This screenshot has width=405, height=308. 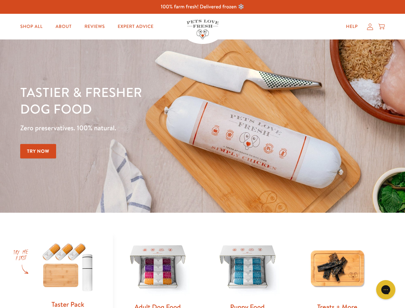 I want to click on a: Reviews, so click(x=94, y=27).